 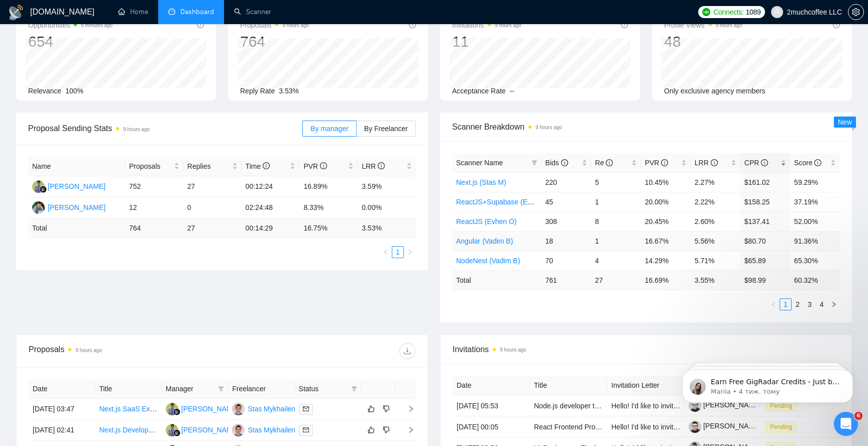 I want to click on th: Name, so click(x=76, y=166).